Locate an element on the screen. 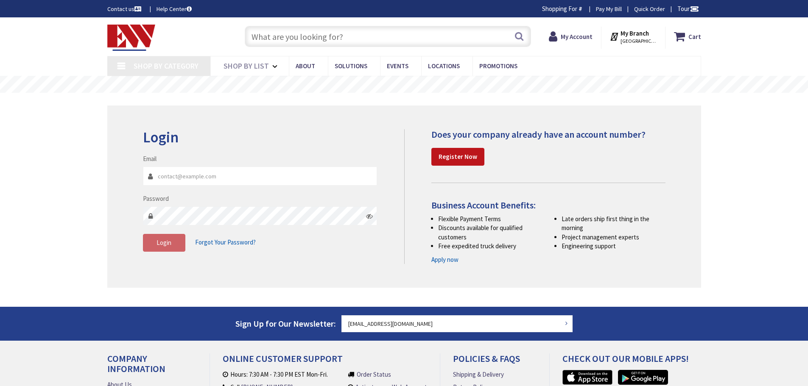  span: Locations is located at coordinates (444, 66).